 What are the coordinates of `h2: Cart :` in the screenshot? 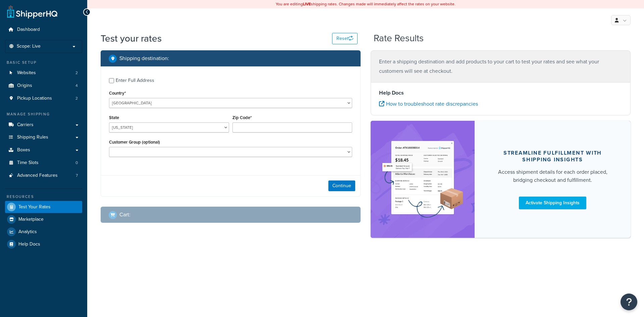 It's located at (125, 215).